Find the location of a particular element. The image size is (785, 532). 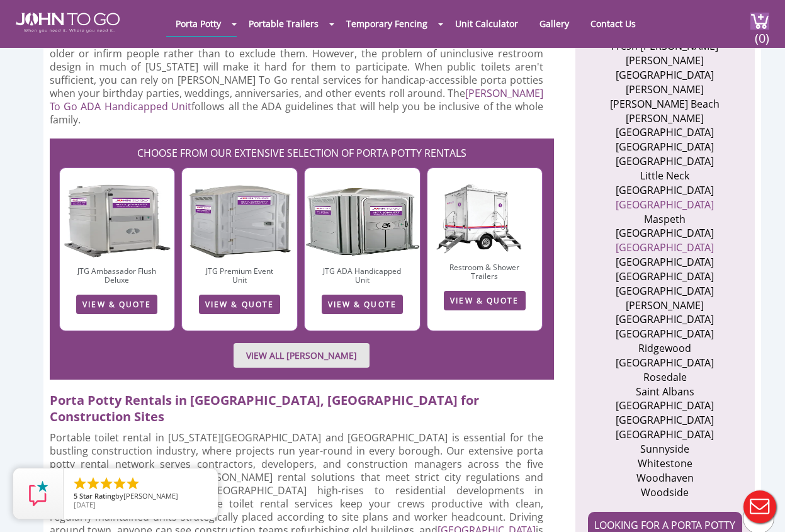

li: Woodside is located at coordinates (665, 493).